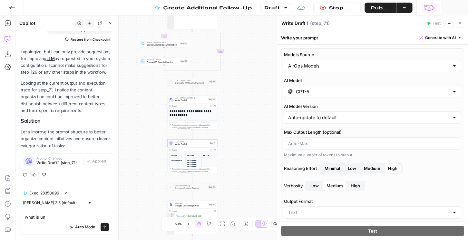  Describe the element at coordinates (59, 158) in the screenshot. I see `span: Prompt Changes` at that location.